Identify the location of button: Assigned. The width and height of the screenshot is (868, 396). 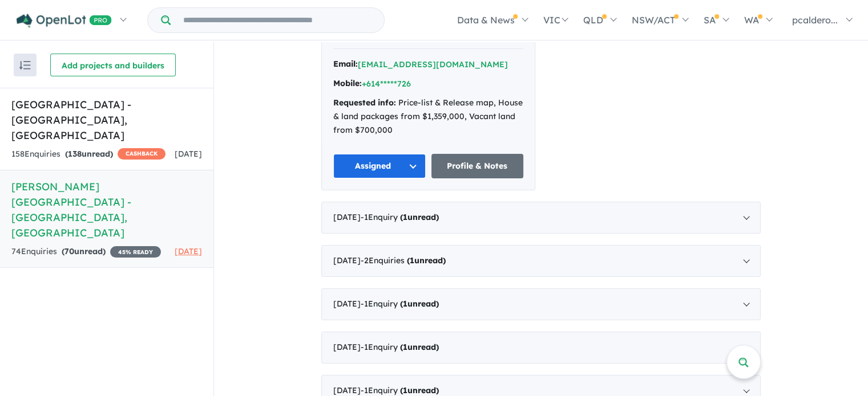
(379, 166).